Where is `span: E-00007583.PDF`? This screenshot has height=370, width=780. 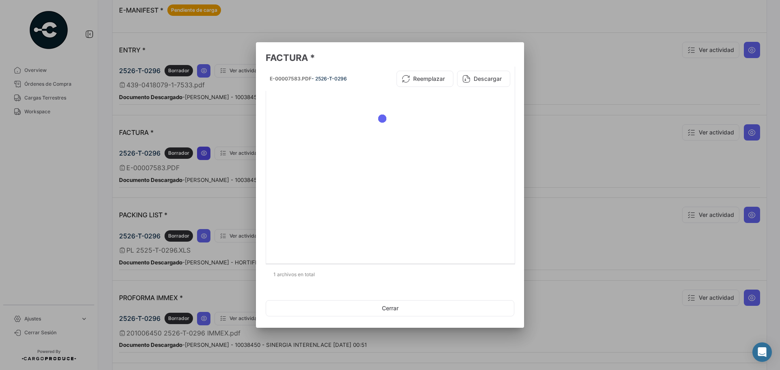 span: E-00007583.PDF is located at coordinates (291, 78).